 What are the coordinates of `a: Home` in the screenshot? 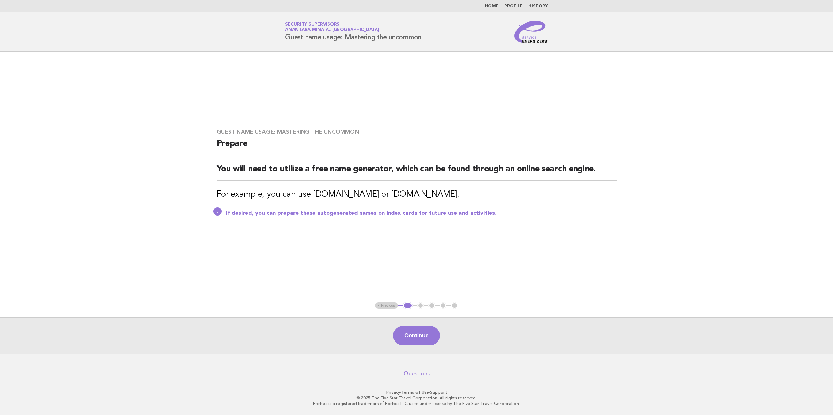 It's located at (492, 6).